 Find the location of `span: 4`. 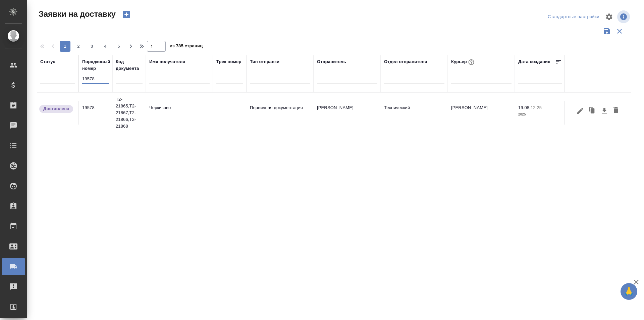

span: 4 is located at coordinates (105, 46).